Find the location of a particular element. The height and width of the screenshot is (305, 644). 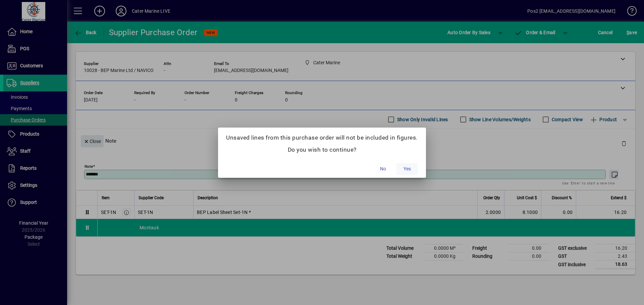

button: No is located at coordinates (383, 169).